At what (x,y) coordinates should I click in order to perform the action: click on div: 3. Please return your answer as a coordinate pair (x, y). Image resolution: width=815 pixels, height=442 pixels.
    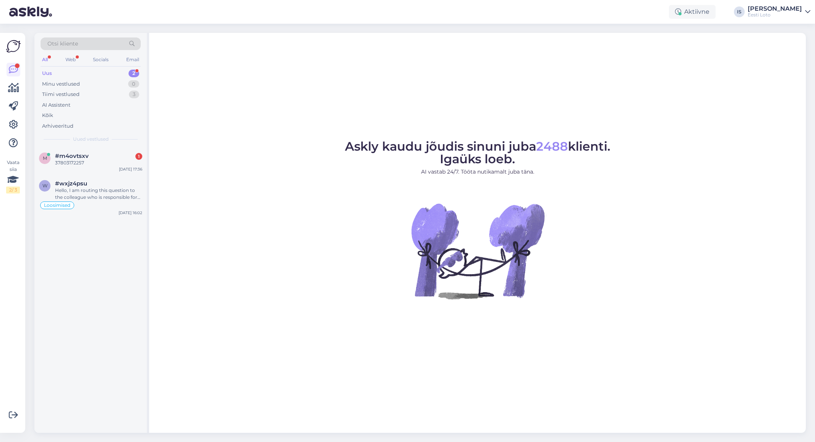
    Looking at the image, I should click on (134, 95).